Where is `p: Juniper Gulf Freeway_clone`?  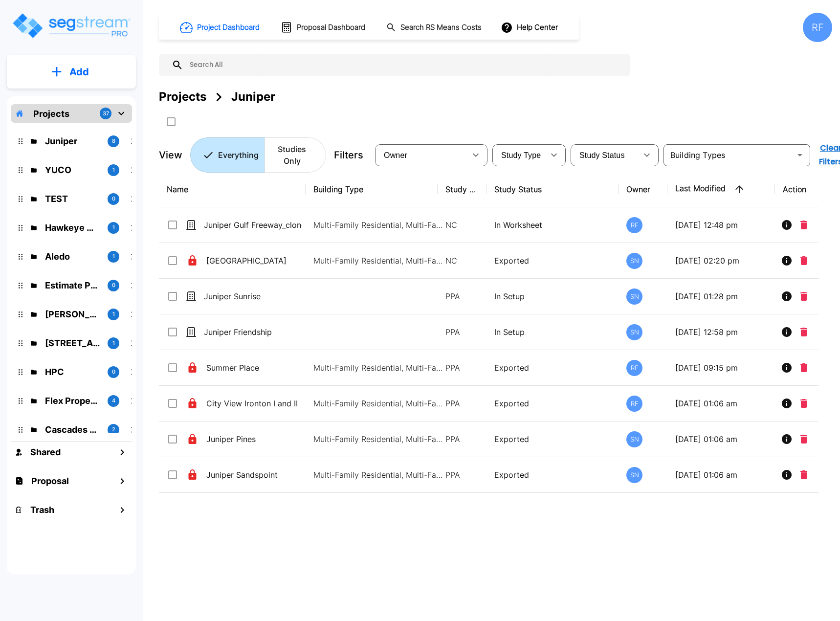
p: Juniper Gulf Freeway_clone is located at coordinates (252, 225).